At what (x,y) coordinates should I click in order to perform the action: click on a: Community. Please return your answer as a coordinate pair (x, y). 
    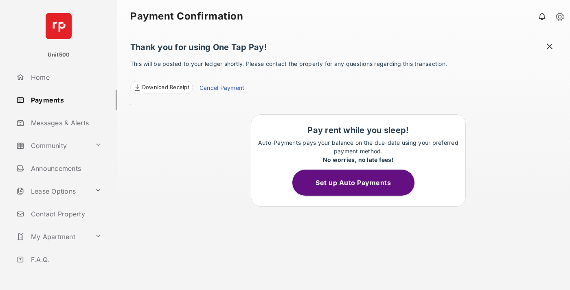
    Looking at the image, I should click on (52, 146).